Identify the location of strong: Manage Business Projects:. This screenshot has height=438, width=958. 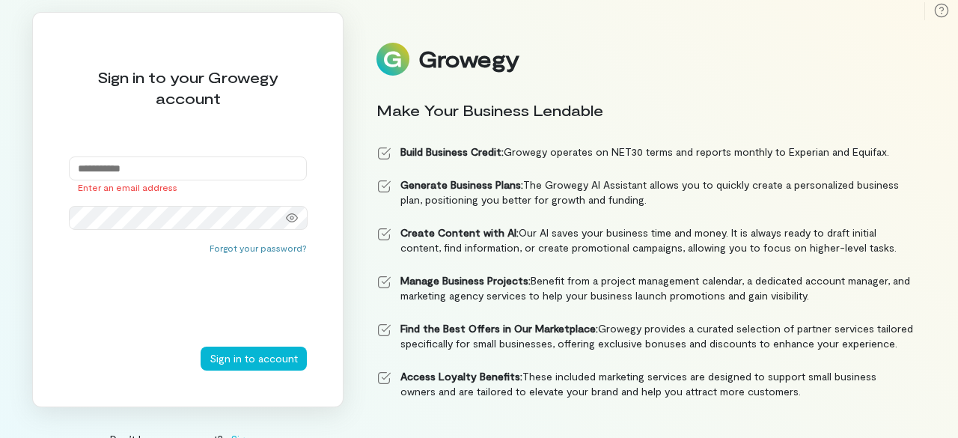
(465, 280).